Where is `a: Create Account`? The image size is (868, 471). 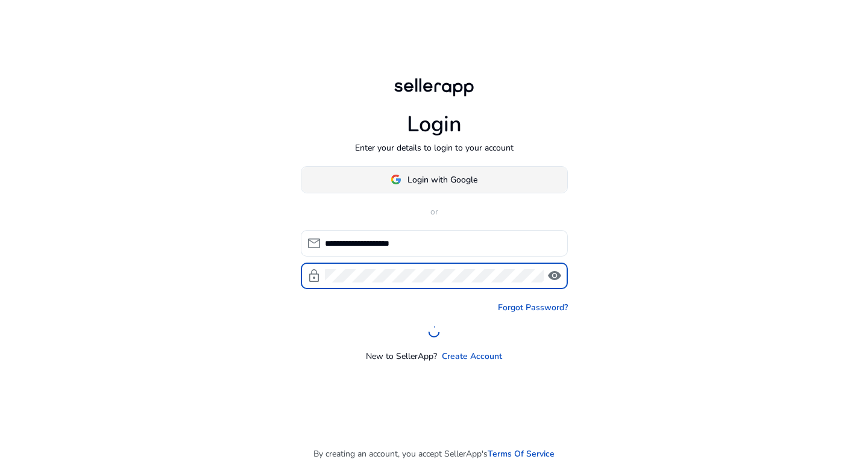
a: Create Account is located at coordinates (472, 356).